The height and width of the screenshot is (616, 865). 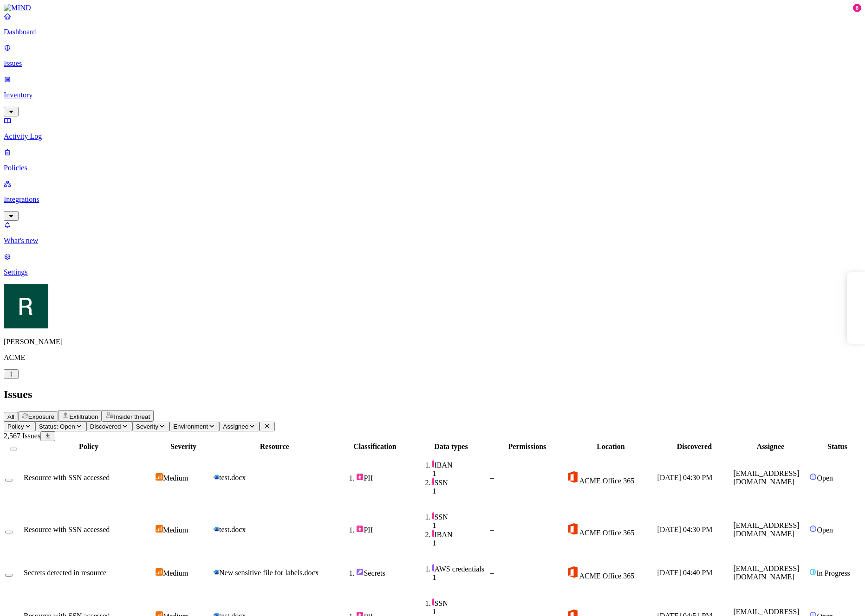 I want to click on div: Policy, so click(x=89, y=447).